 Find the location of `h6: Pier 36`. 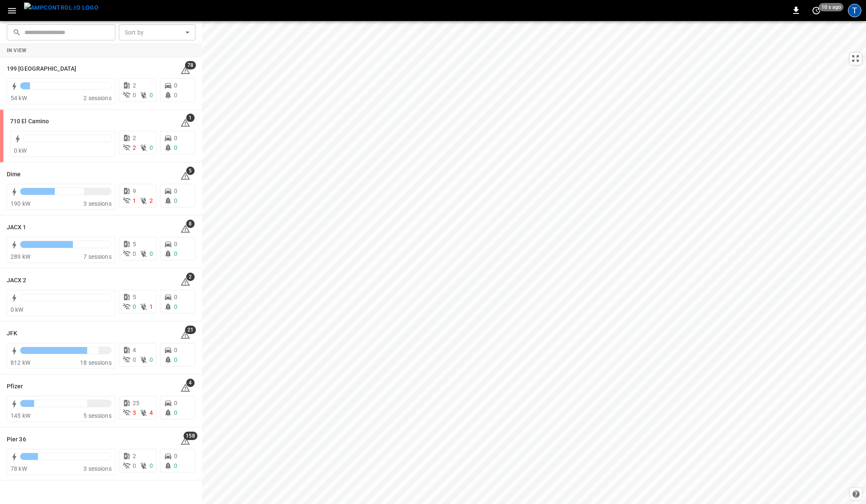

h6: Pier 36 is located at coordinates (16, 440).